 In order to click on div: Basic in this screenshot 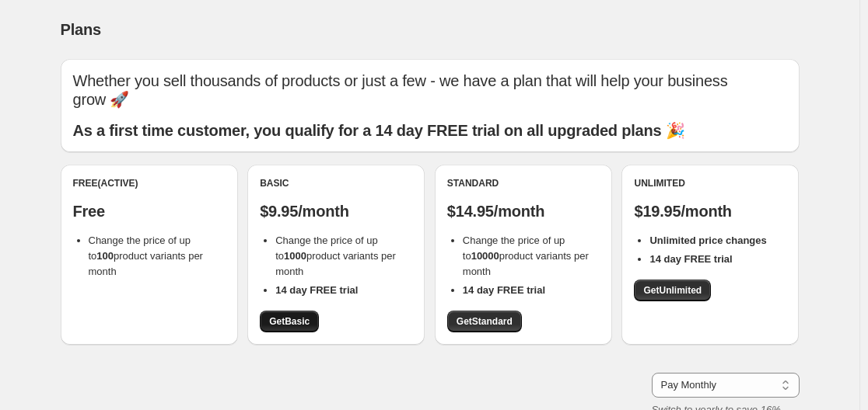, I will do `click(336, 183)`.